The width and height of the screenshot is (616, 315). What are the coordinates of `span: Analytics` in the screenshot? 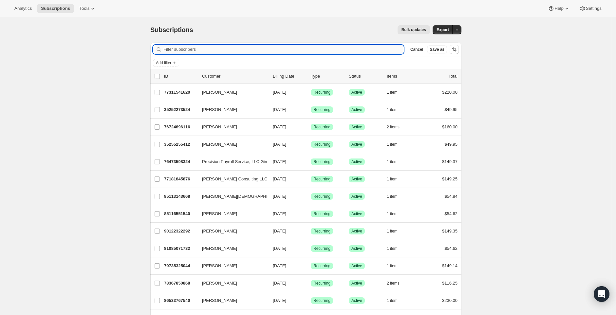 It's located at (23, 9).